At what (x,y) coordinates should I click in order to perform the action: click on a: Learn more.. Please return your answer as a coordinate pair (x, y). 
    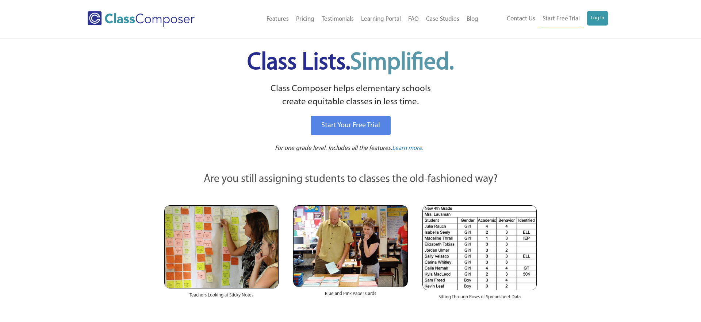
    Looking at the image, I should click on (408, 149).